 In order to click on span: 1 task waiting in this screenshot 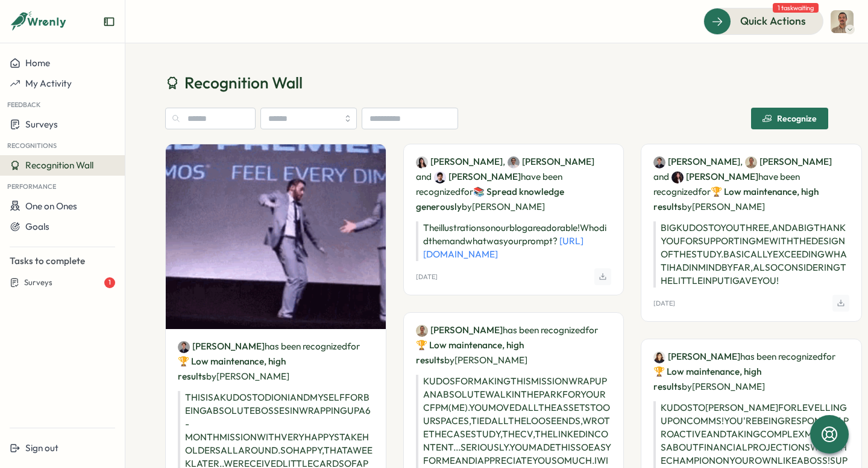, I will do `click(796, 8)`.